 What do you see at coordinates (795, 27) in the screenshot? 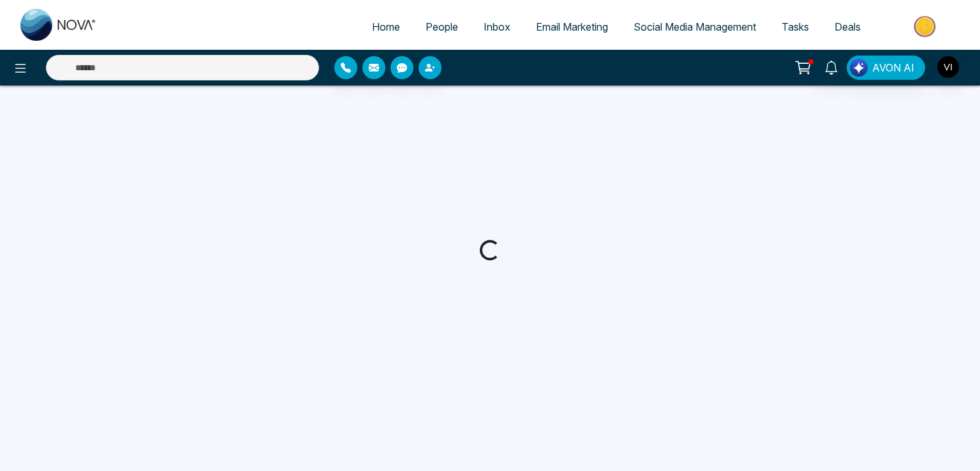
I see `span: Tasks` at bounding box center [795, 27].